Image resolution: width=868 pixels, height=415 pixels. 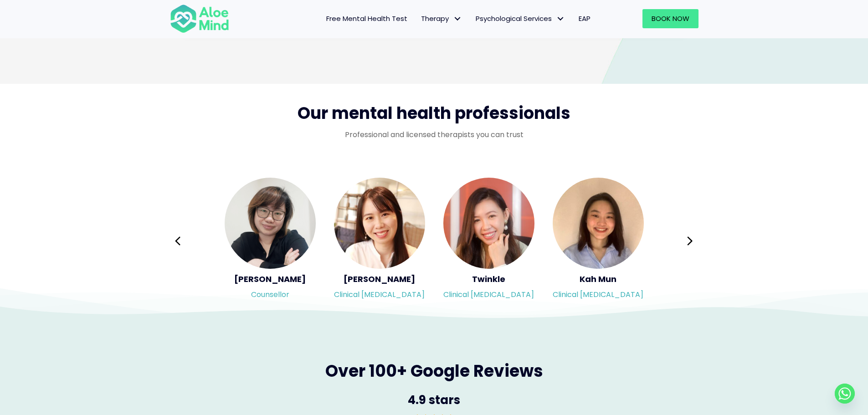 I want to click on div: Slide 8 of 3, so click(x=380, y=241).